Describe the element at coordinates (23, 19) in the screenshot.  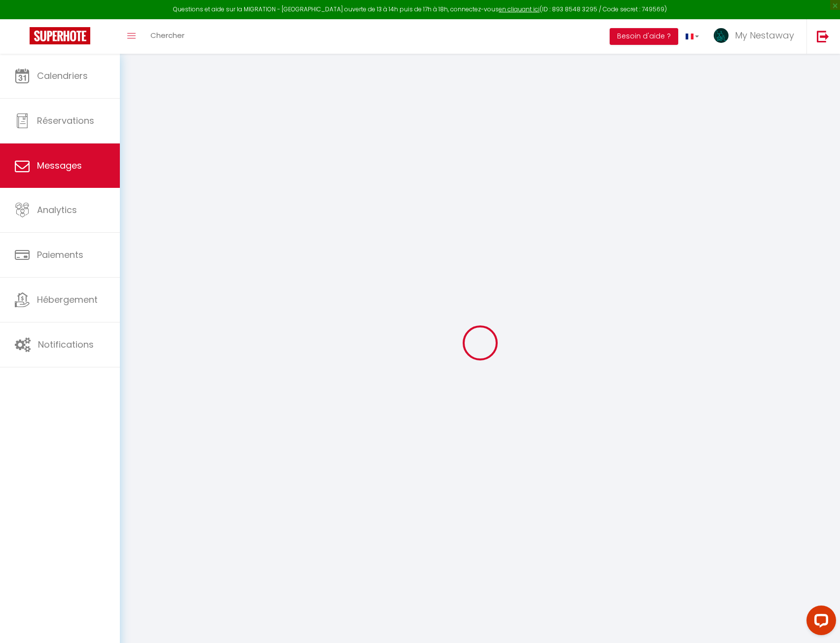
I see `button: Open LiveChat chat widget` at that location.